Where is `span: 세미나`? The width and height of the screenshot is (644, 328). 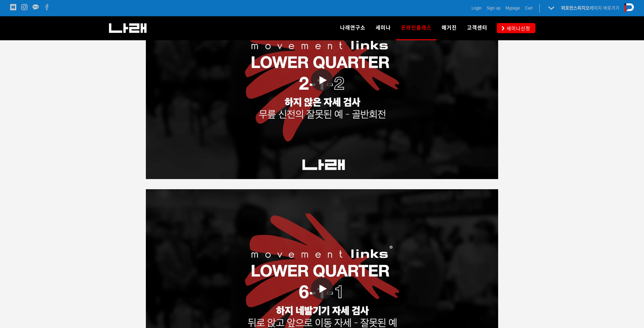
span: 세미나 is located at coordinates (383, 28).